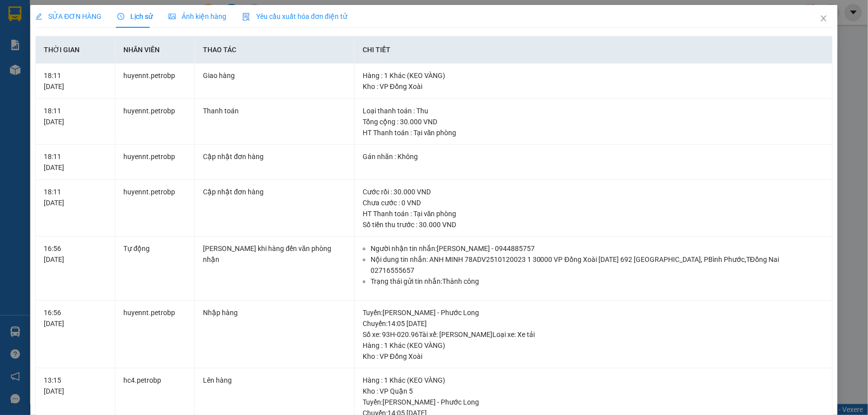 This screenshot has height=415, width=868. I want to click on img: icon, so click(246, 17).